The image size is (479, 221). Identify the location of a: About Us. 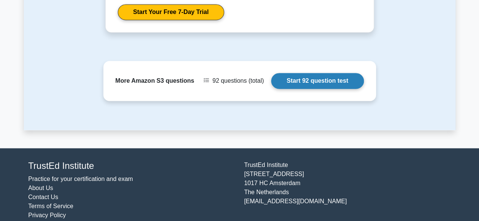
(41, 188).